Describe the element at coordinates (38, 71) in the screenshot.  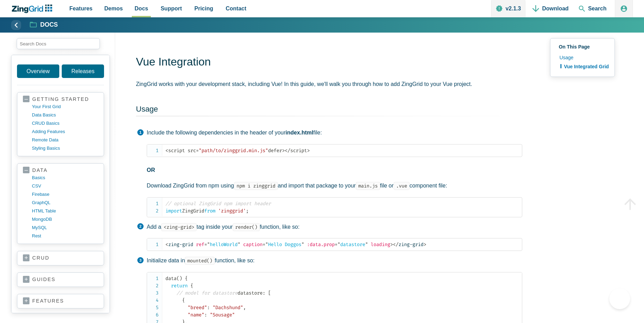
I see `a: Overview` at that location.